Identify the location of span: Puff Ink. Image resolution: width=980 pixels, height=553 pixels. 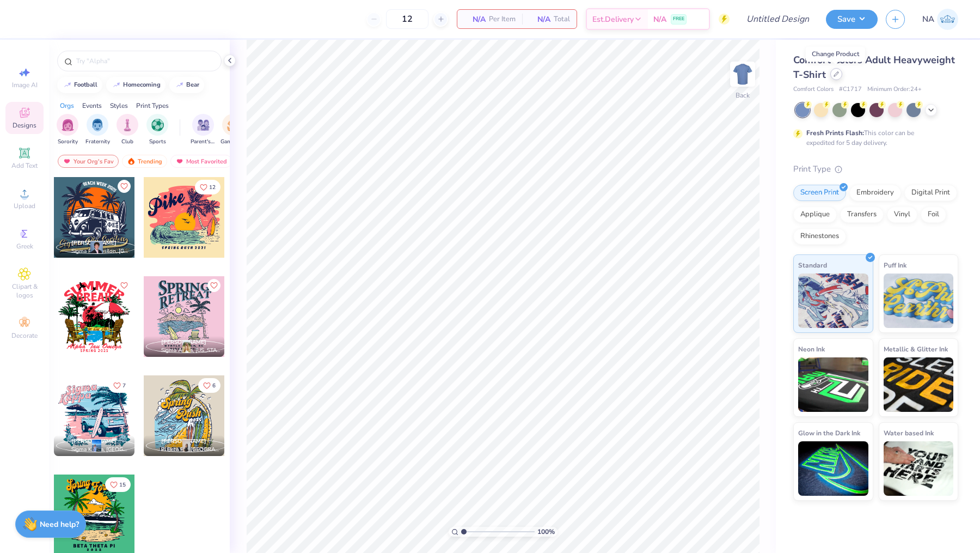
(895, 265).